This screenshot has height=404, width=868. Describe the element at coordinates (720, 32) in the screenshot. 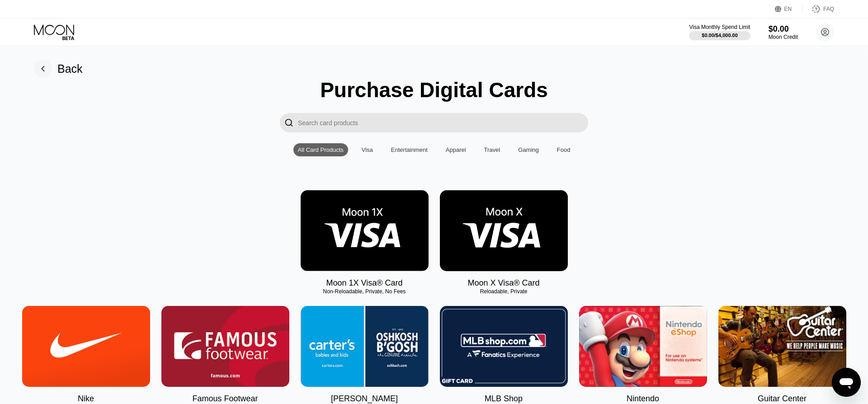

I see `div: Visa Monthly Spend Limit$0.00/$4,000.00` at that location.